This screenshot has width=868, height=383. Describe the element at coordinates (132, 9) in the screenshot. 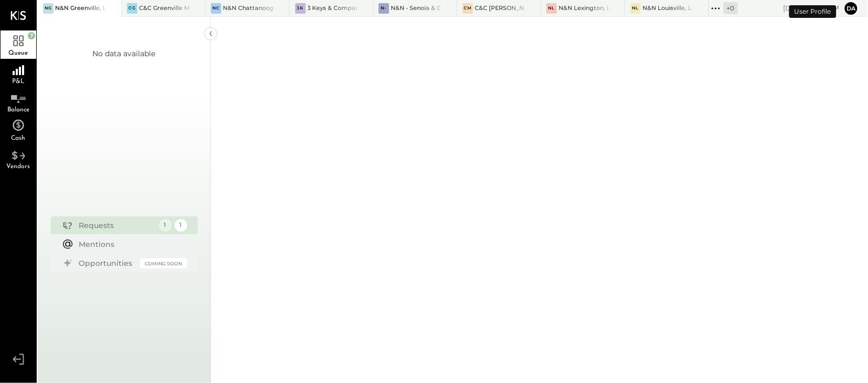

I see `div: CG` at that location.